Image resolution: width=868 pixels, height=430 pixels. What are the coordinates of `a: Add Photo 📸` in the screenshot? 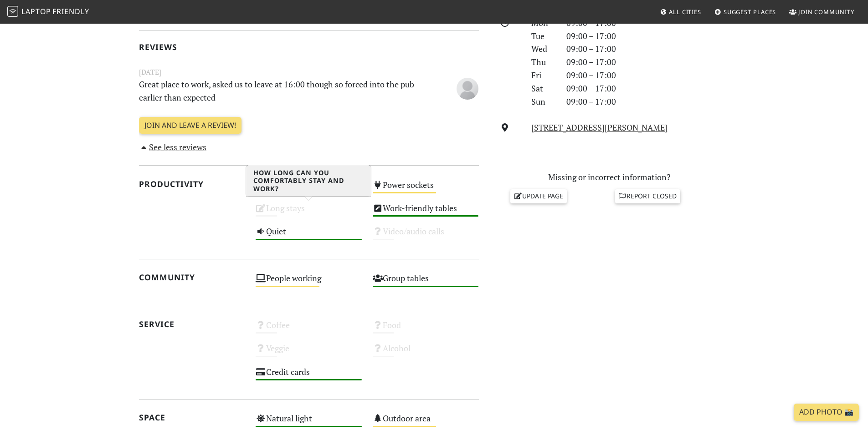 It's located at (826, 412).